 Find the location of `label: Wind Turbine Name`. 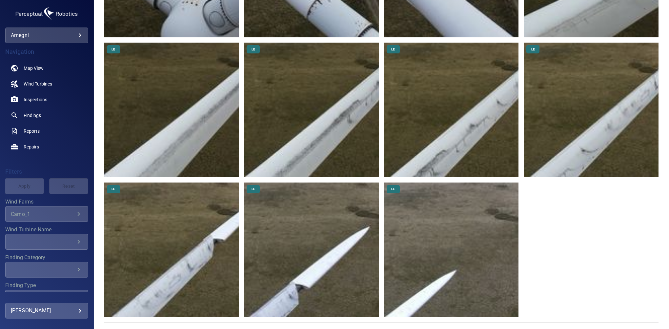

label: Wind Turbine Name is located at coordinates (47, 230).